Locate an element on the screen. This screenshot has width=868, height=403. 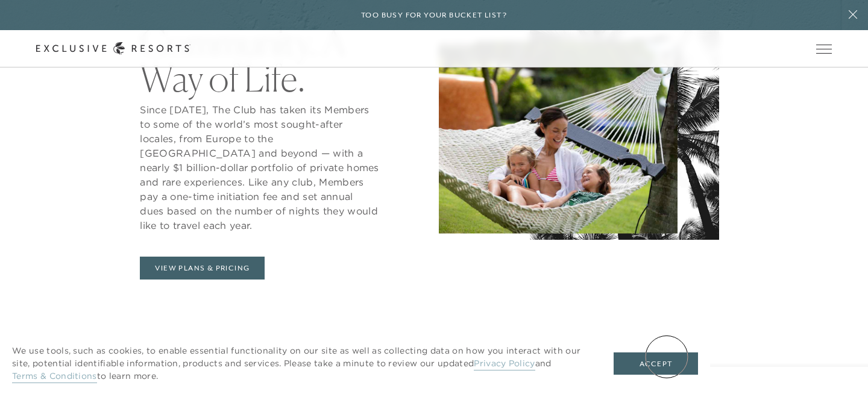
h6: Too busy for your bucket list? is located at coordinates (434, 15).